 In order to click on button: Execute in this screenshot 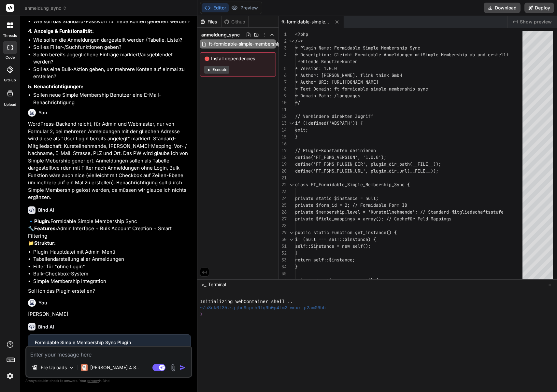, I will do `click(217, 70)`.